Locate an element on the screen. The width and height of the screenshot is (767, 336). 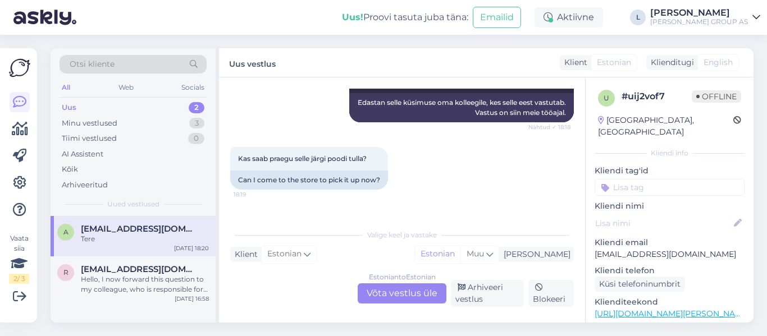
input: Lisa tag is located at coordinates (669, 187).